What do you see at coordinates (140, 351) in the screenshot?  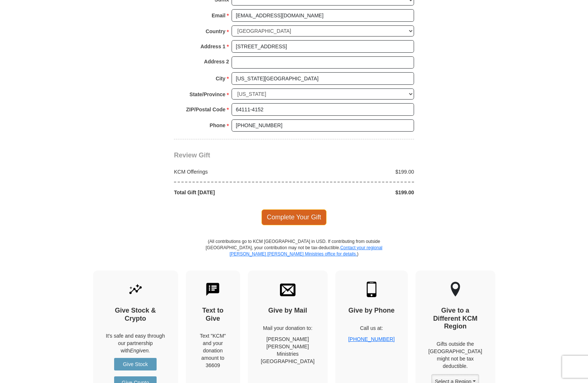 I see `i: Engiven.` at bounding box center [140, 351].